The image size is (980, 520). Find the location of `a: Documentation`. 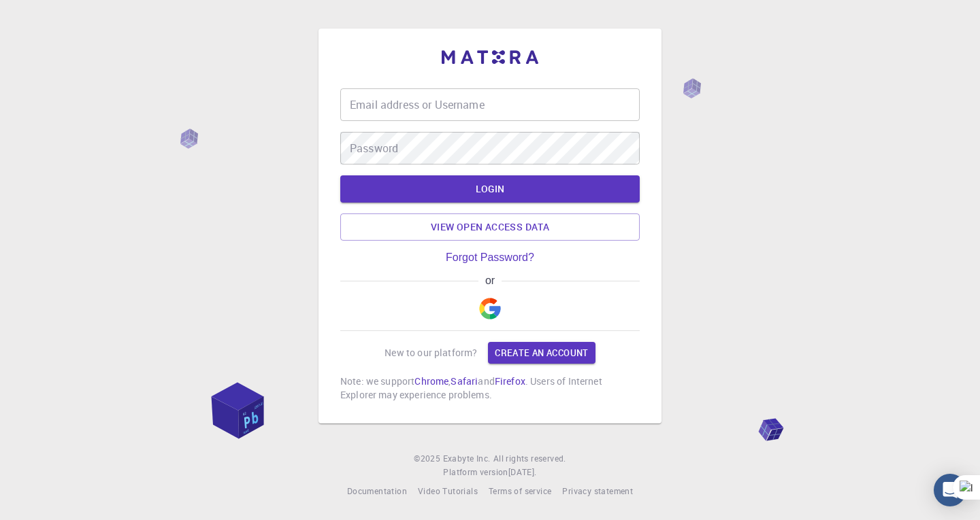

a: Documentation is located at coordinates (377, 491).